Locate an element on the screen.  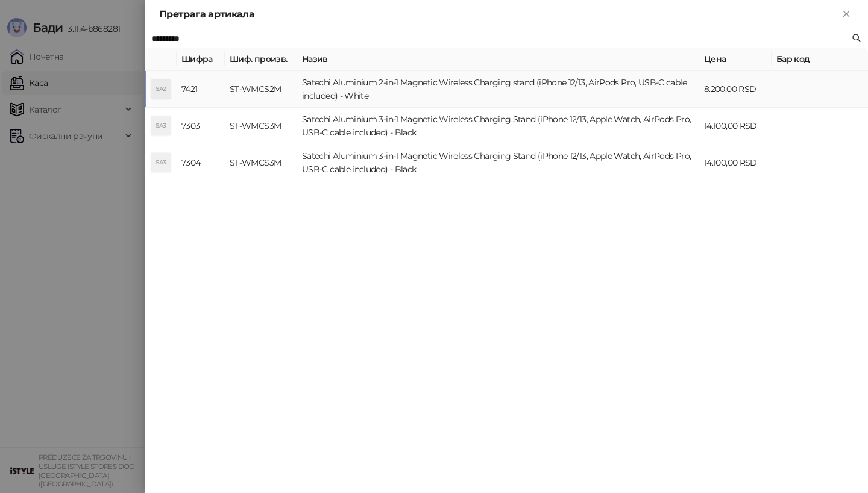
div: Претрага артикала is located at coordinates (499, 14).